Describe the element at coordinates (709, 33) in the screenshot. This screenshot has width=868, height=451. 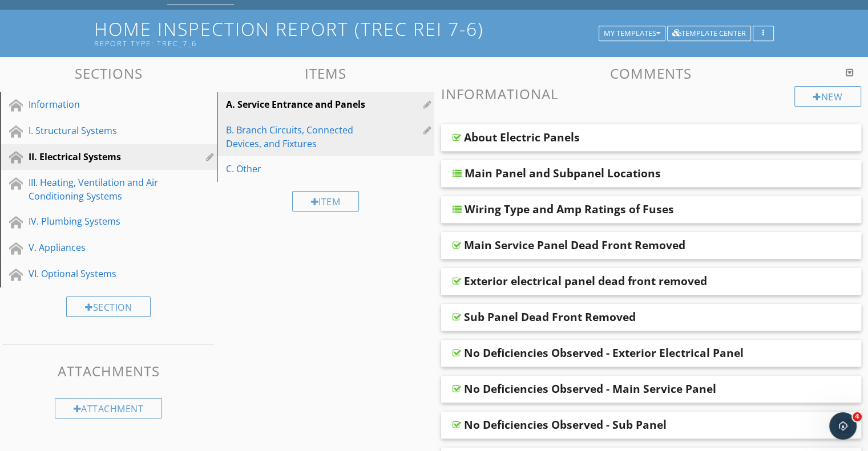
I see `button: Template Center` at that location.